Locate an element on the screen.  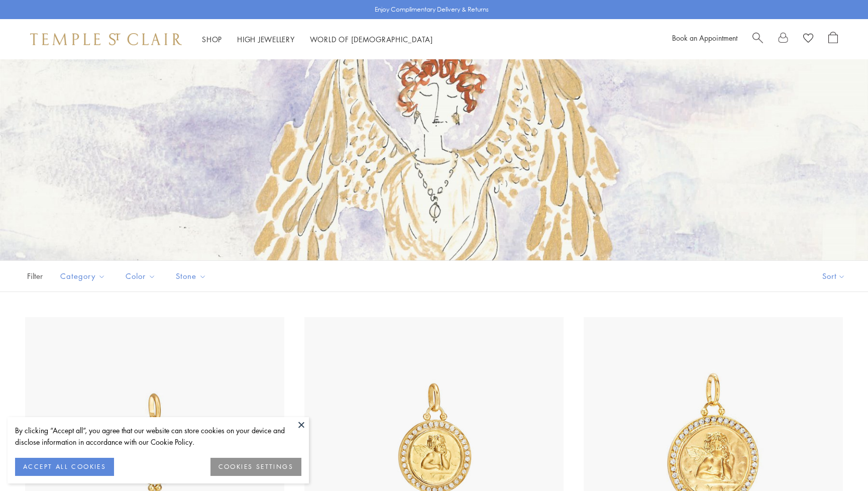
span: Category is located at coordinates (84, 276).